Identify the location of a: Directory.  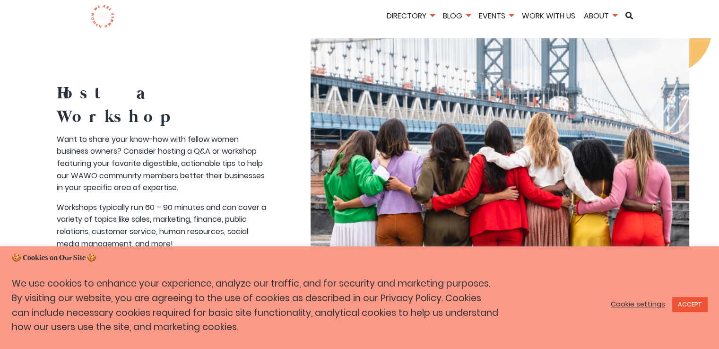
(411, 16).